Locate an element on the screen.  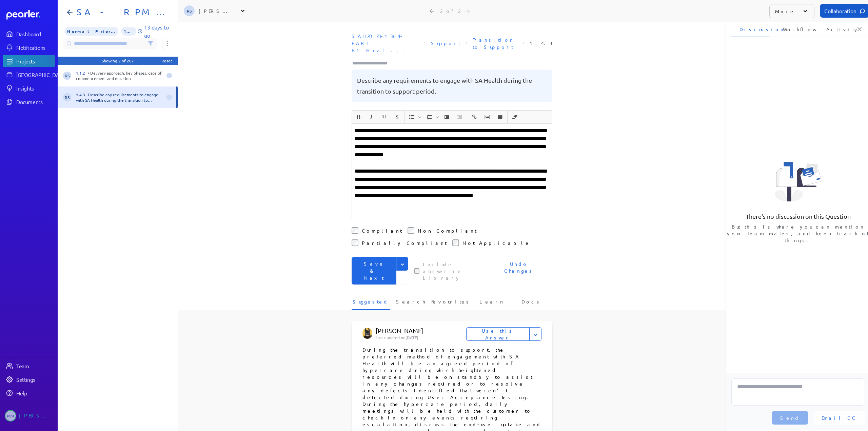
span: Decrease Indent is located at coordinates (460, 117).